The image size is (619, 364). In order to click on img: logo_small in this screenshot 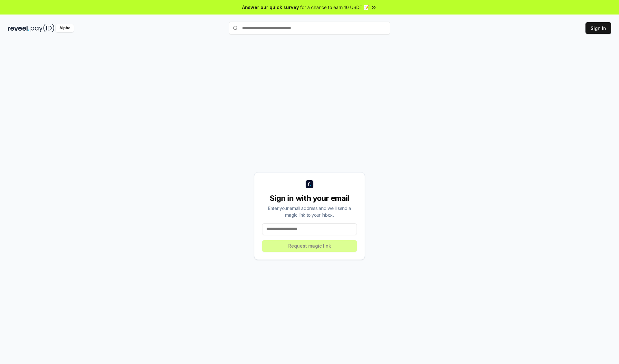, I will do `click(309, 184)`.